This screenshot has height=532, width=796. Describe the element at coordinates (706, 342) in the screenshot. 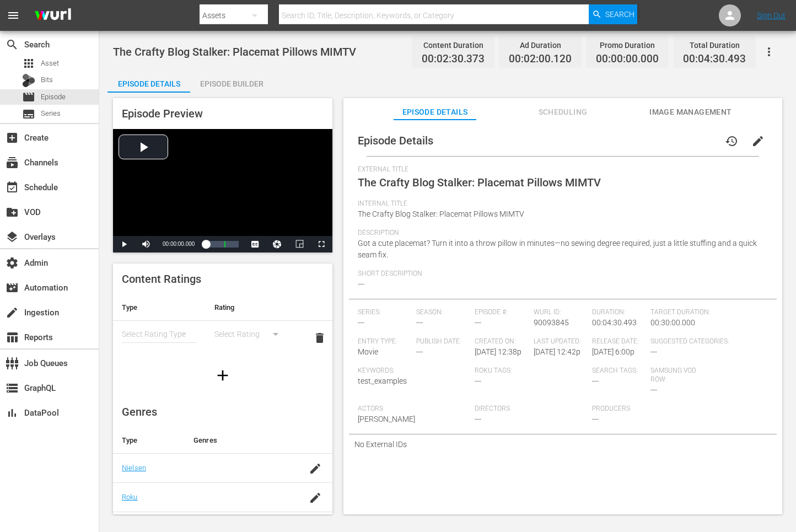

I see `span: Suggested Categories:` at that location.